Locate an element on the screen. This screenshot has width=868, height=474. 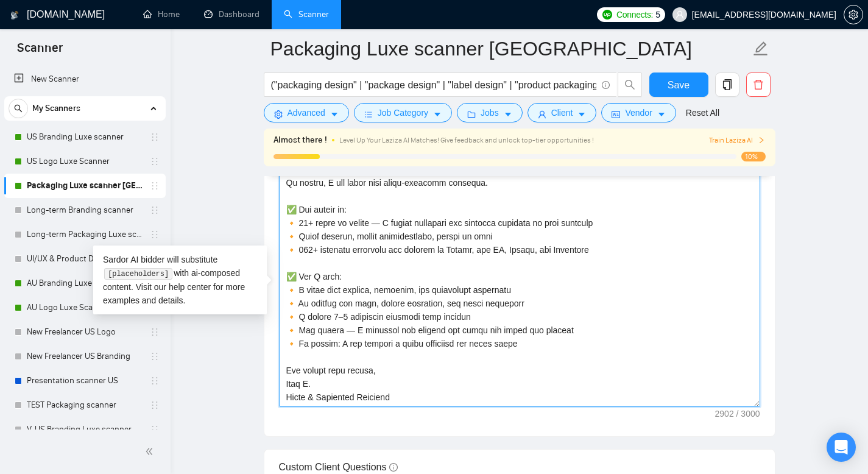
a: Long-term Packaging Luxe scanner is located at coordinates (85, 234).